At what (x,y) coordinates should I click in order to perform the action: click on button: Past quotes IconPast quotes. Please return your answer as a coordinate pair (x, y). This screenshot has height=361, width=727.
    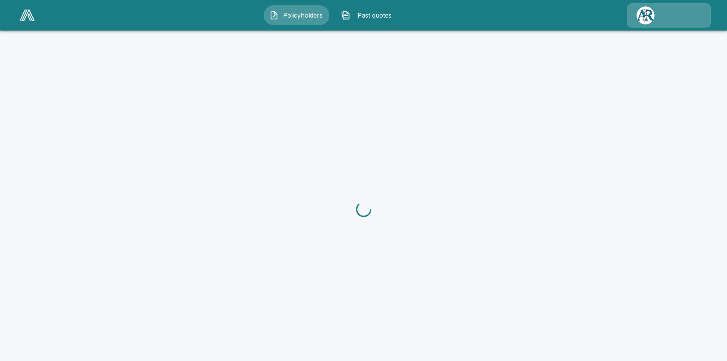
    Looking at the image, I should click on (368, 15).